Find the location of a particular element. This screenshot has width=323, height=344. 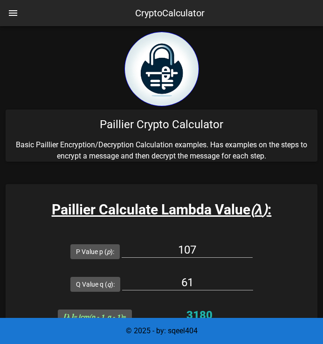

button: nav-menu-toggle is located at coordinates (13, 13).